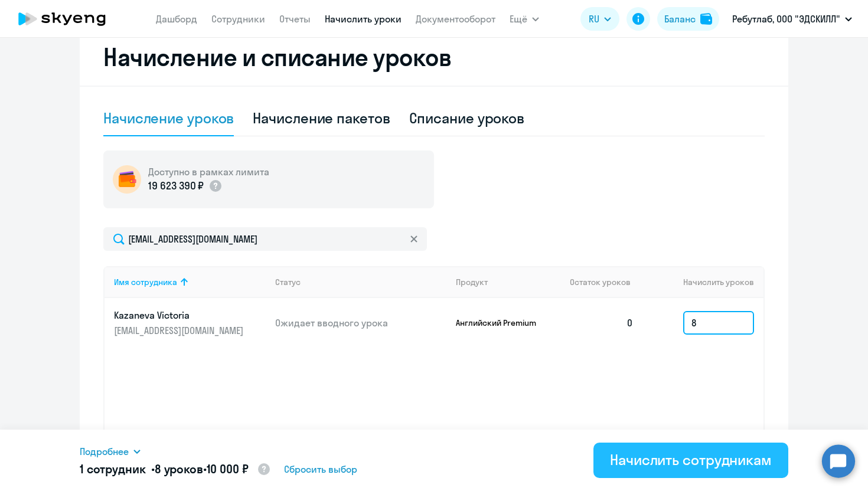 The image size is (868, 491). I want to click on input: Поиск по имени, email, продукту или статусу, so click(265, 239).